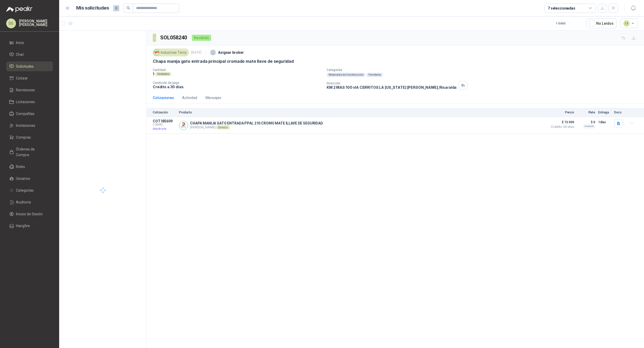  What do you see at coordinates (30, 67) in the screenshot?
I see `a: Solicitudes` at bounding box center [30, 67].